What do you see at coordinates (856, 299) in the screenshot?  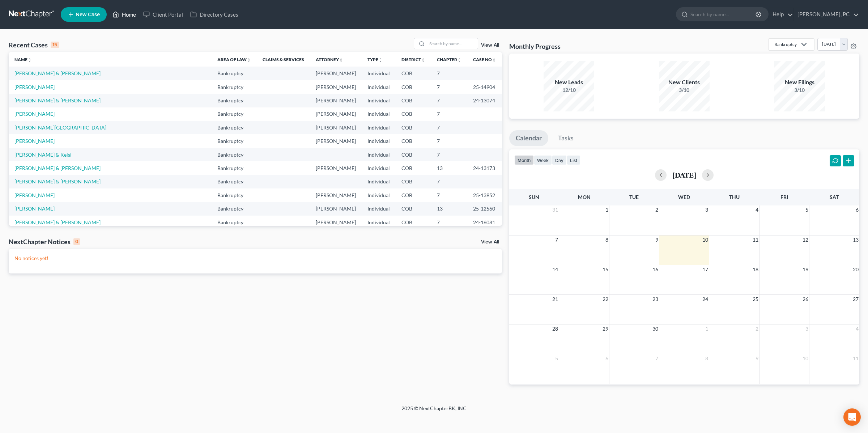 I see `span: 27` at bounding box center [856, 299].